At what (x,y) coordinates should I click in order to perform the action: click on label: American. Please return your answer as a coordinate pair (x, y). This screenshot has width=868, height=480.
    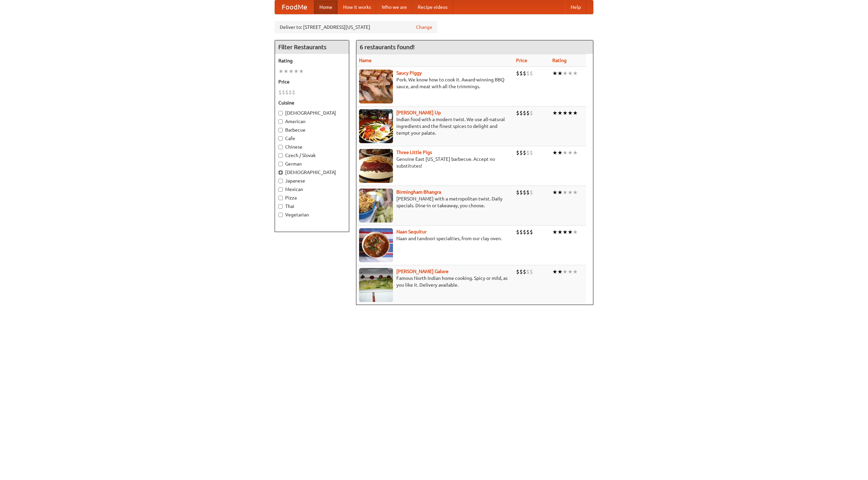
    Looking at the image, I should click on (312, 121).